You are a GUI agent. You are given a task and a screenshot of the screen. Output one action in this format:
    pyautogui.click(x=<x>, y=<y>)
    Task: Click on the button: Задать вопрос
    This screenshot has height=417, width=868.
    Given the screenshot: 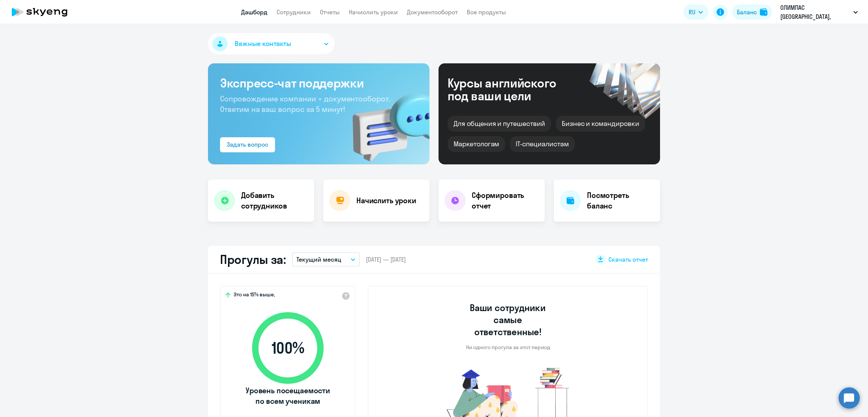 What is the action you would take?
    pyautogui.click(x=247, y=145)
    